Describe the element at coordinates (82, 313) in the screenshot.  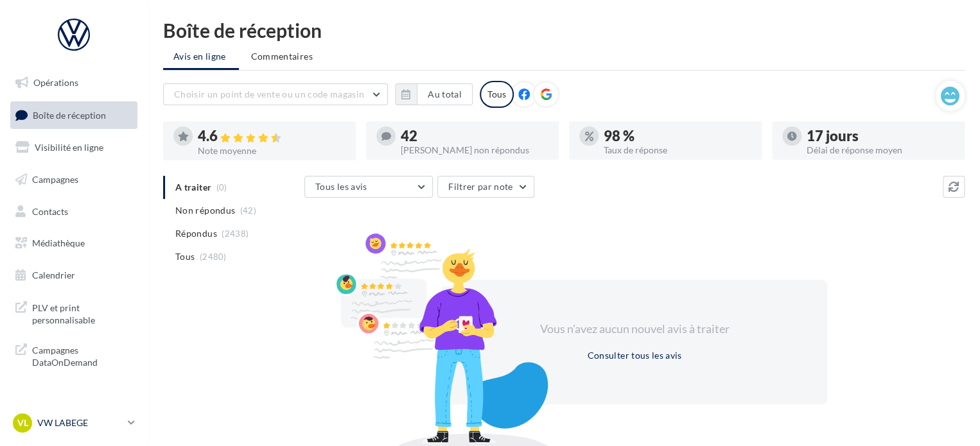
I see `span: PLV et print personnalisable` at that location.